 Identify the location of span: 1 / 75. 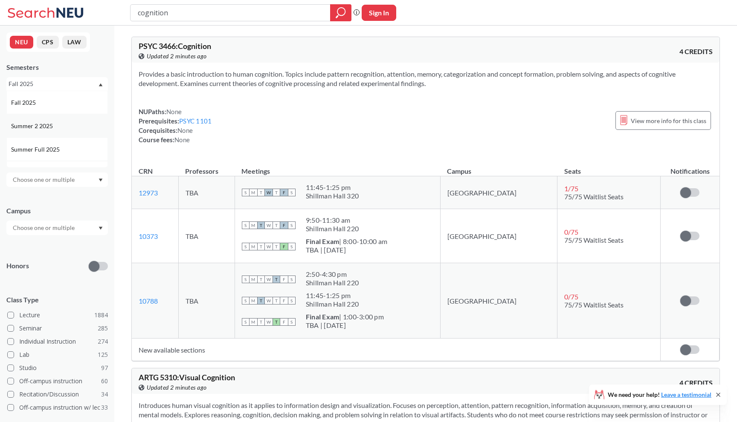
(571, 188).